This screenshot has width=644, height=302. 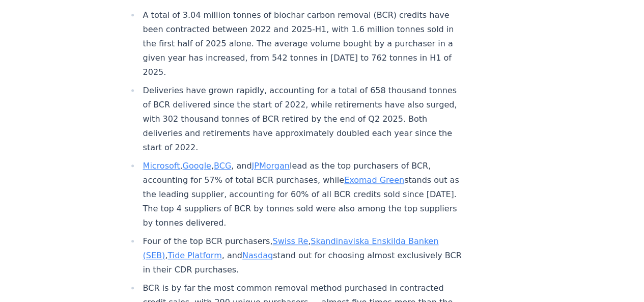 What do you see at coordinates (302, 44) in the screenshot?
I see `li: A total of 3.04 million tonnes of biochar carbon removal (BCR) credits have been contracted betwe...` at bounding box center [302, 44].